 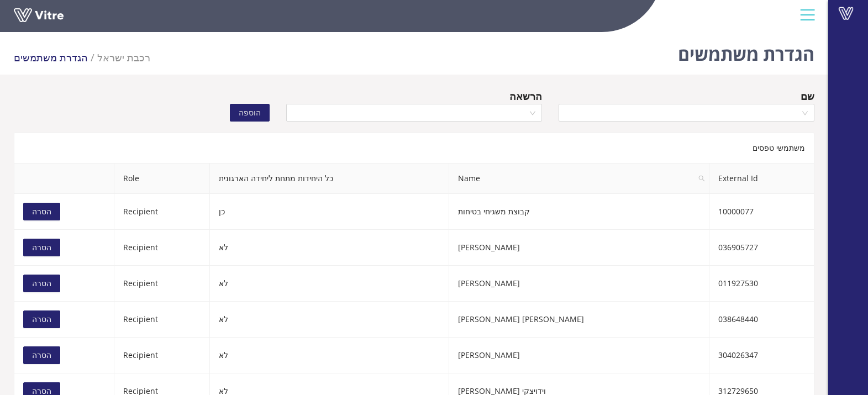 I want to click on span: 011927530, so click(x=738, y=282).